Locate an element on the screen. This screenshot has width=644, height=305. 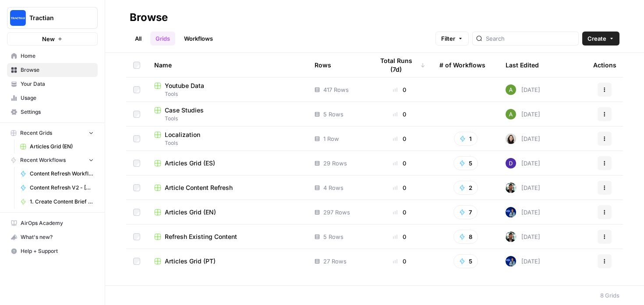
a: Grids is located at coordinates (163, 38).